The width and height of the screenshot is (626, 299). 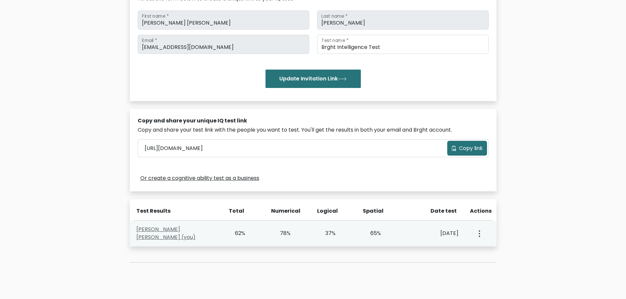 I want to click on input: Email, so click(x=223, y=44).